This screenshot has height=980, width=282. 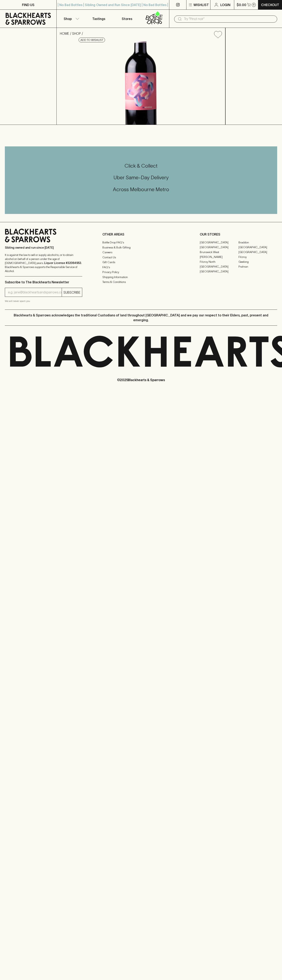 What do you see at coordinates (35, 292) in the screenshot?
I see `input: e.g. jane@blackheartsandsparrows.com.au` at bounding box center [35, 292].